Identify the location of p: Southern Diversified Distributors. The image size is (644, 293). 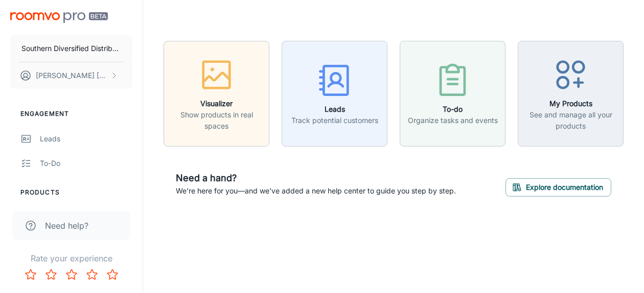
(71, 48).